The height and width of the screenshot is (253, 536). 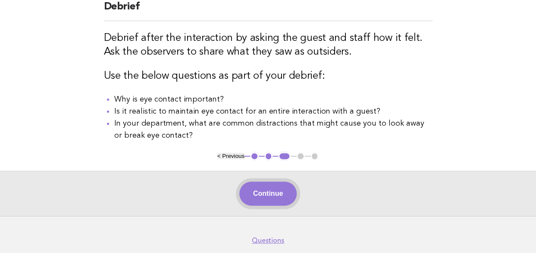 I want to click on button: 3, so click(x=284, y=156).